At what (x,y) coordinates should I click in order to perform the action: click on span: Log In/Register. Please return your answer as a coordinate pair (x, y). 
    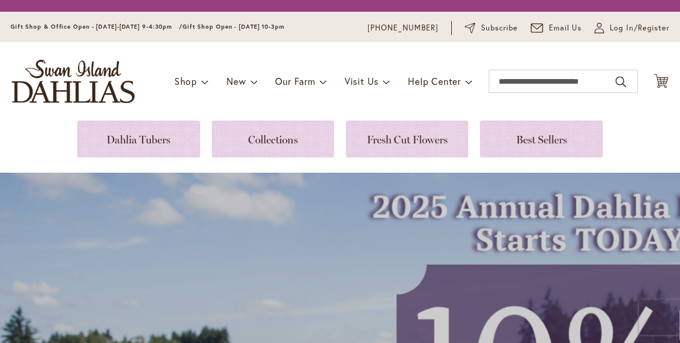
    Looking at the image, I should click on (639, 28).